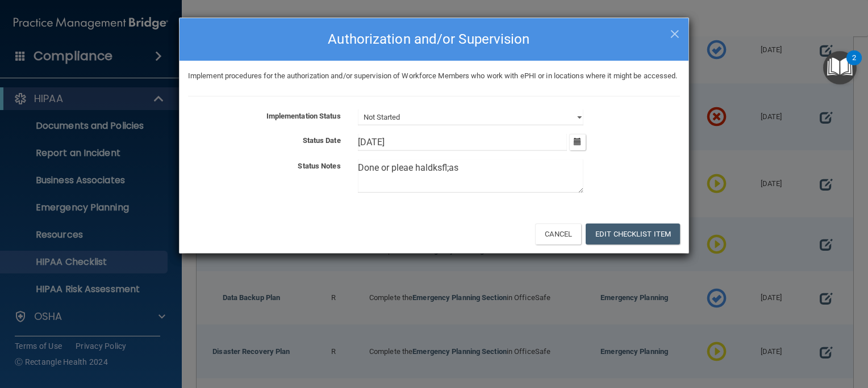 The image size is (868, 388). What do you see at coordinates (434, 76) in the screenshot?
I see `div: Implement procedures for the authorization and/or supervision of Workforce Members who work with ...` at bounding box center [434, 76].